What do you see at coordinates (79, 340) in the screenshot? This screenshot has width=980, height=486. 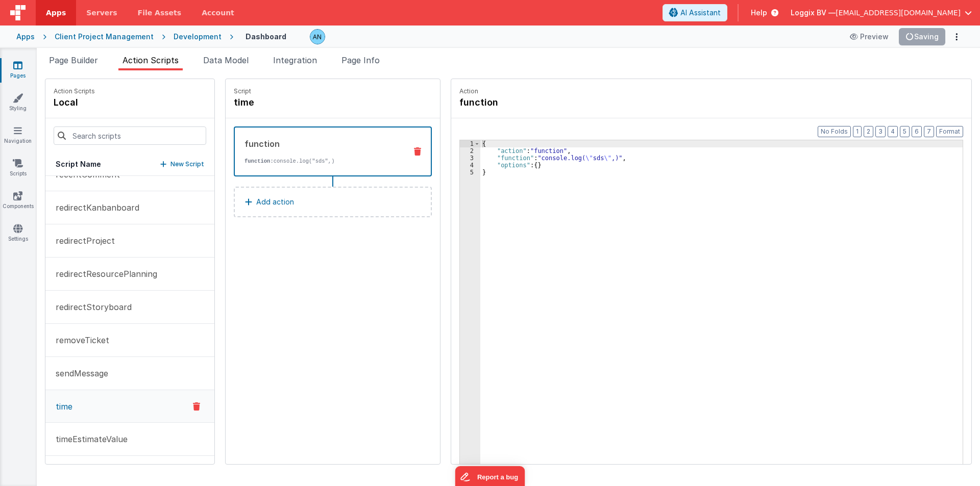 I see `p: removeTicket` at bounding box center [79, 340].